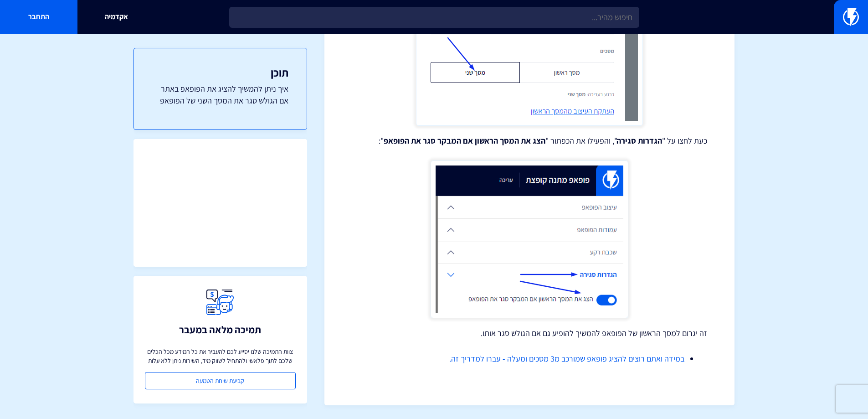 This screenshot has width=868, height=419. Describe the element at coordinates (530, 141) in the screenshot. I see `p: כעת לחצו על " ", והפעילו את הכפתור " ":` at that location.